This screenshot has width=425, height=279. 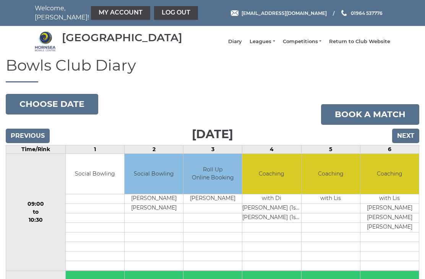 What do you see at coordinates (302, 42) in the screenshot?
I see `a: Competitions` at bounding box center [302, 42].